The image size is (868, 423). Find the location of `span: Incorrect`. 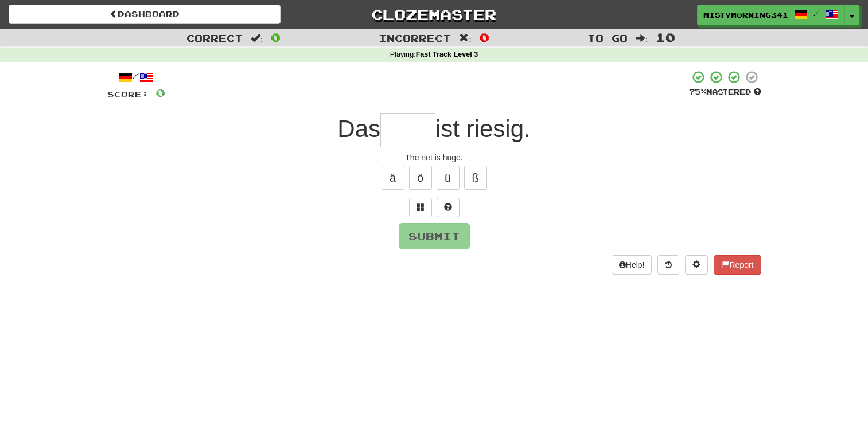

span: Incorrect is located at coordinates (414, 38).